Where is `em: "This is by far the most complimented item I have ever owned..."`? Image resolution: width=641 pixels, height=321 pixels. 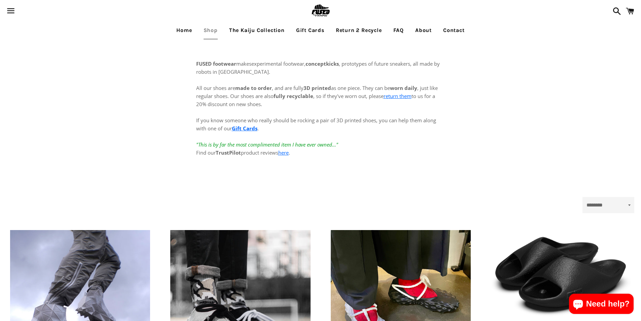
em: "This is by far the most complimented item I have ever owned..." is located at coordinates (267, 144).